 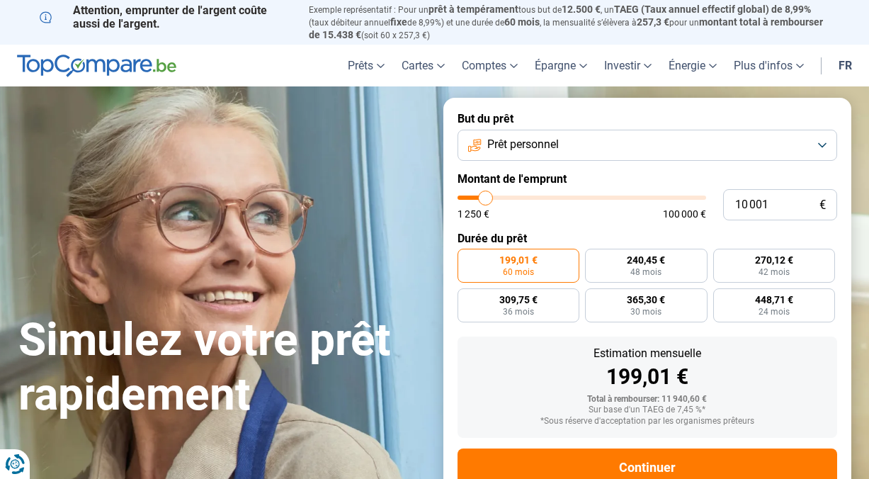 What do you see at coordinates (646, 272) in the screenshot?
I see `span: 48 mois` at bounding box center [646, 272].